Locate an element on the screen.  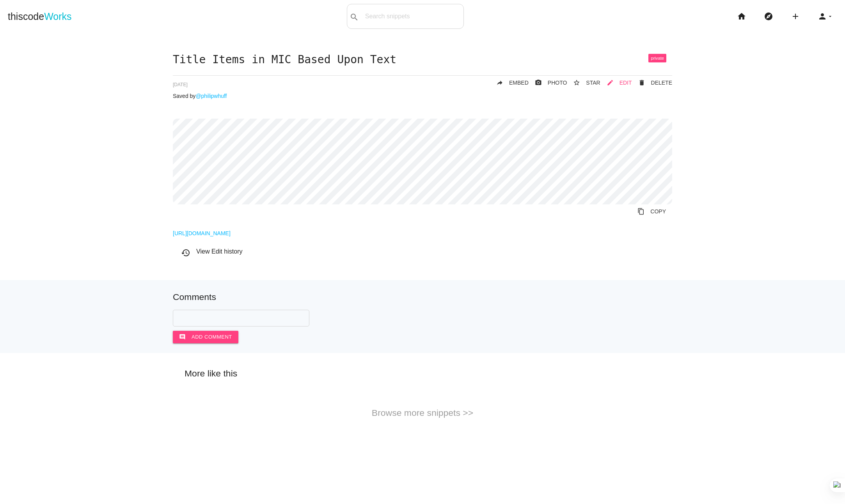
i: comment is located at coordinates (182, 337).